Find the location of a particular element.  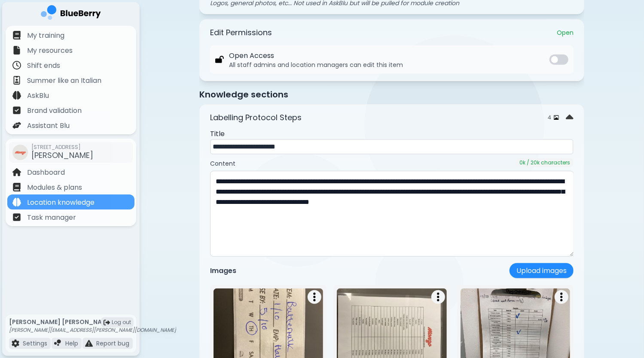

p: Settings is located at coordinates (35, 344).